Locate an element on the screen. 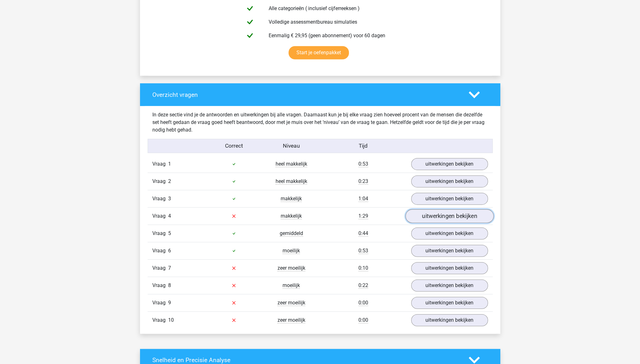  div: Niveau is located at coordinates (291, 146).